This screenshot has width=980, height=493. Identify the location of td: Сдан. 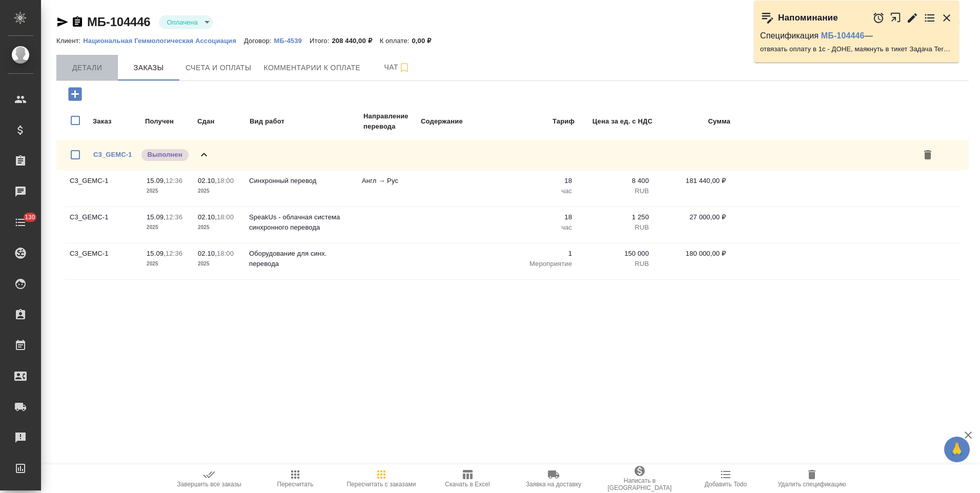
(222, 121).